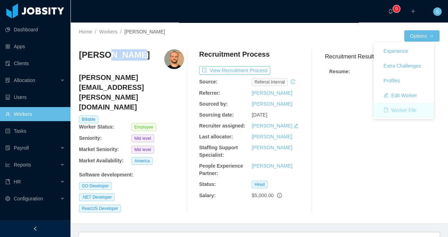 The width and height of the screenshot is (448, 237). What do you see at coordinates (396, 51) in the screenshot?
I see `button: Experience` at bounding box center [396, 51].